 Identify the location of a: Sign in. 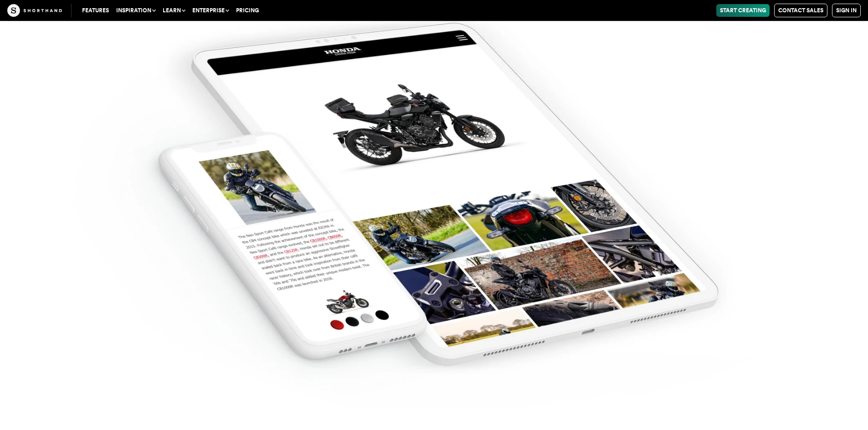
(846, 11).